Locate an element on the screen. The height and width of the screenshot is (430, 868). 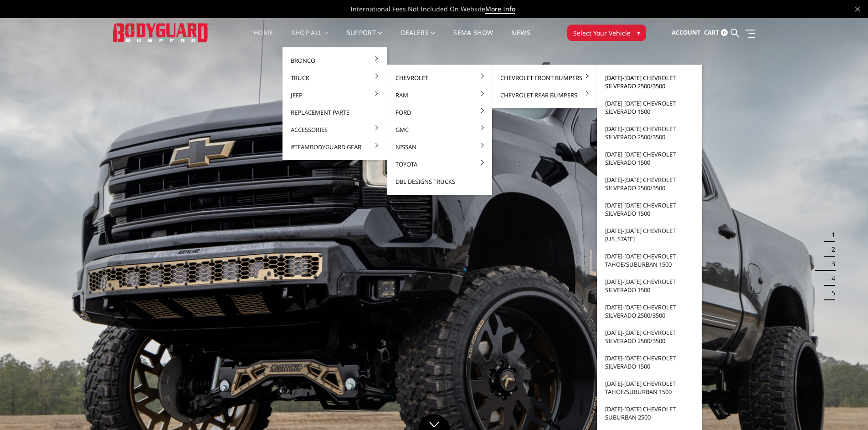
a: Replacement Parts is located at coordinates (335, 112).